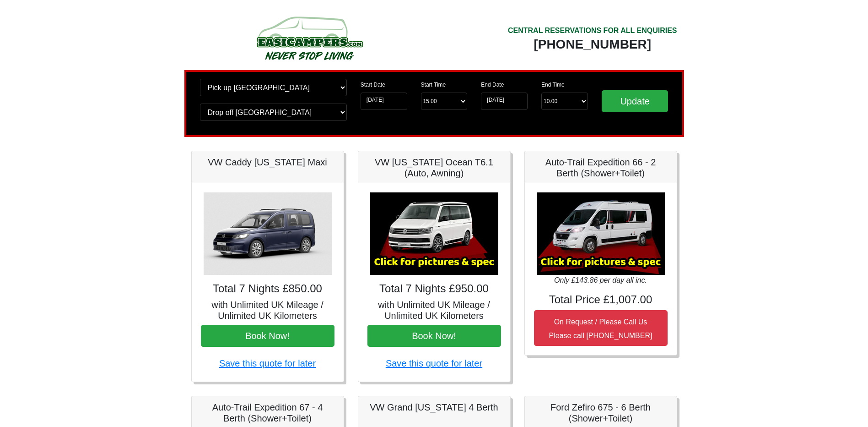 The height and width of the screenshot is (427, 868). What do you see at coordinates (268, 234) in the screenshot?
I see `img: VW Caddy California Maxi` at bounding box center [268, 234].